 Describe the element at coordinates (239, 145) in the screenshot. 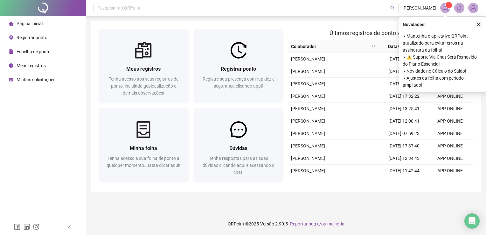

I see `a: DúvidasTenha respostas para as suas dúvidas clicando aqui e acessando o chat!` at that location.